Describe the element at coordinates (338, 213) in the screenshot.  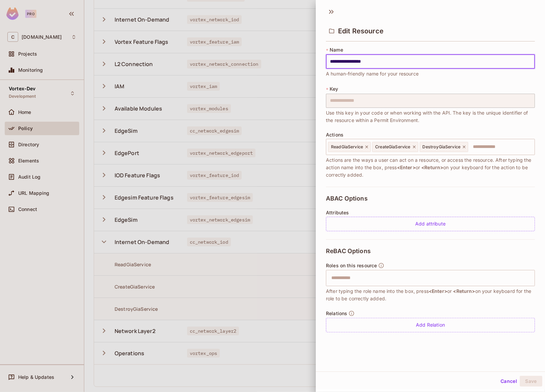
I see `span: Attributes` at that location.